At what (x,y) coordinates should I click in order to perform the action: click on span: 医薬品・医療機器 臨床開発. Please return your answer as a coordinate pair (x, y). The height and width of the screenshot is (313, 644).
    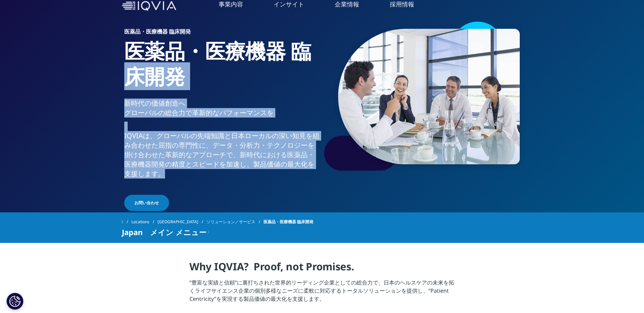
    Looking at the image, I should click on (288, 222).